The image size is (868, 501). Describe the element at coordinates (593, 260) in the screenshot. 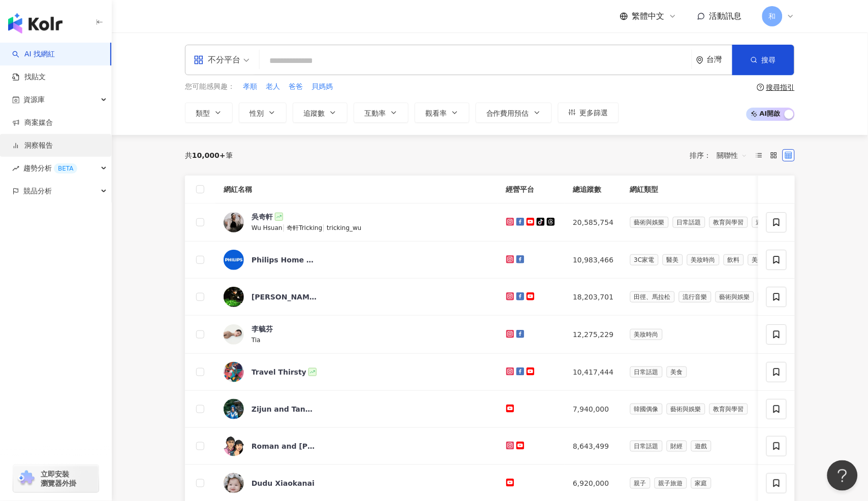

I see `td: 10,983,466` at that location.